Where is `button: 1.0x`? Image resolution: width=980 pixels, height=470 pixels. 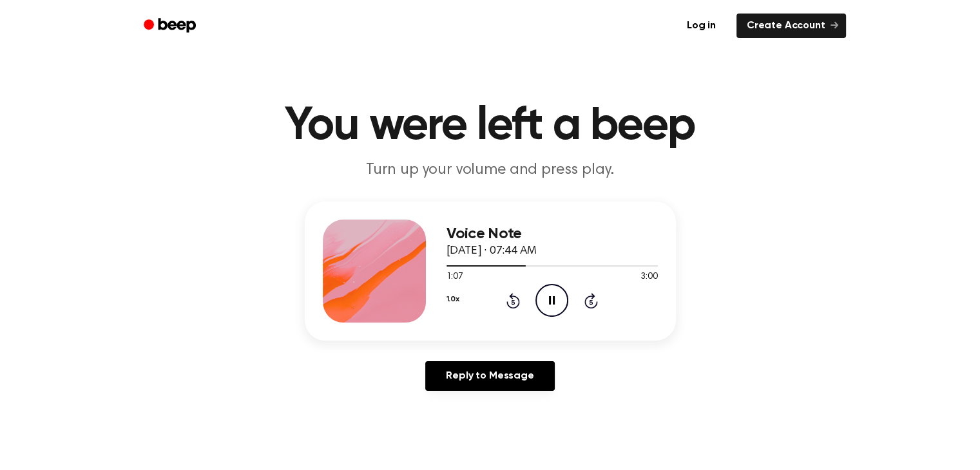 button: 1.0x is located at coordinates (453, 300).